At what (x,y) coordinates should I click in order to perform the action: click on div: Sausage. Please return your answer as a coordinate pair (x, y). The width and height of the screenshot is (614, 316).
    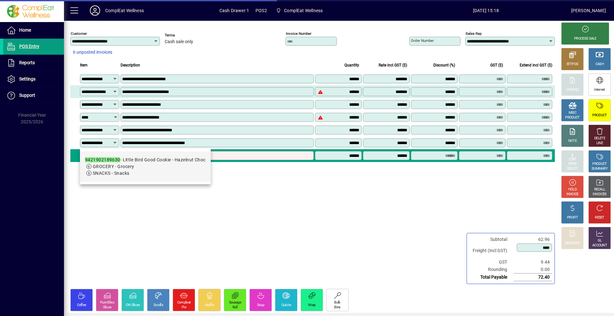
    Looking at the image, I should click on (235, 303).